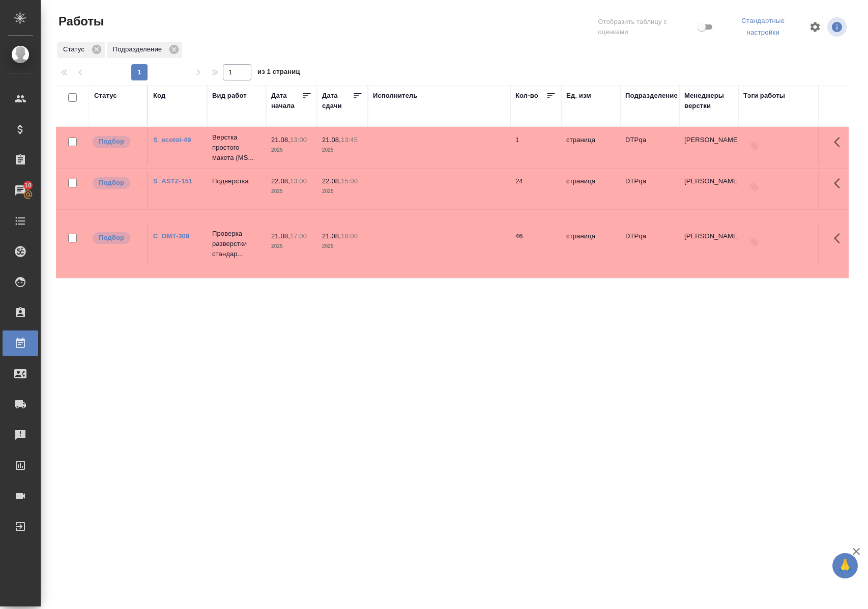 The width and height of the screenshot is (868, 609). I want to click on div: Кол-во, so click(526, 96).